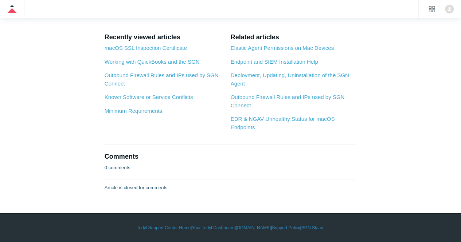 The image size is (461, 242). Describe the element at coordinates (152, 62) in the screenshot. I see `a: Working with QuickBooks and the SGN` at that location.